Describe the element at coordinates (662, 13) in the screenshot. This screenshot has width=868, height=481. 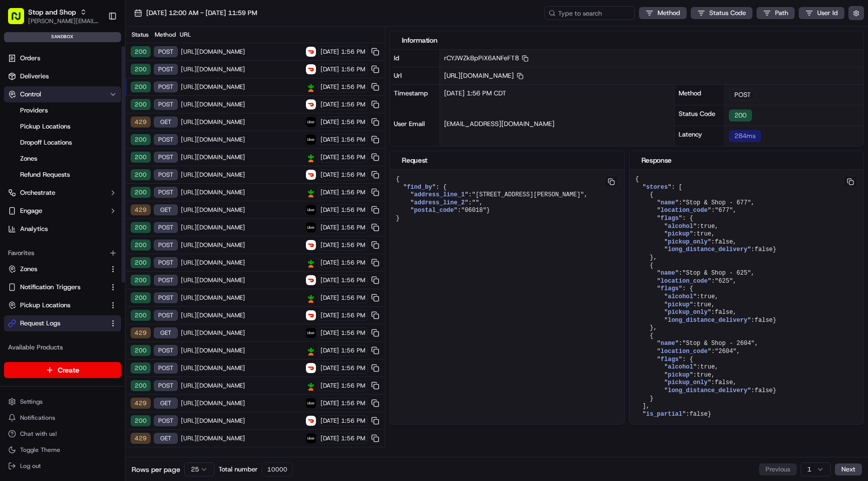
I see `button: Method` at that location.